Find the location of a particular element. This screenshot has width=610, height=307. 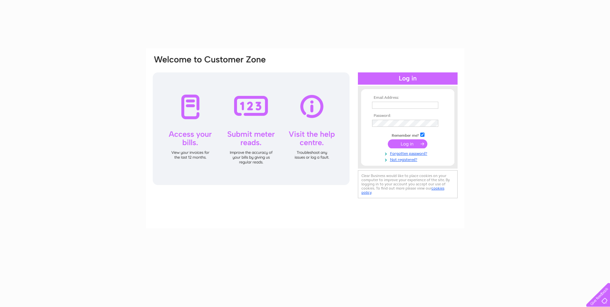

a: Not registered? is located at coordinates (408, 159).